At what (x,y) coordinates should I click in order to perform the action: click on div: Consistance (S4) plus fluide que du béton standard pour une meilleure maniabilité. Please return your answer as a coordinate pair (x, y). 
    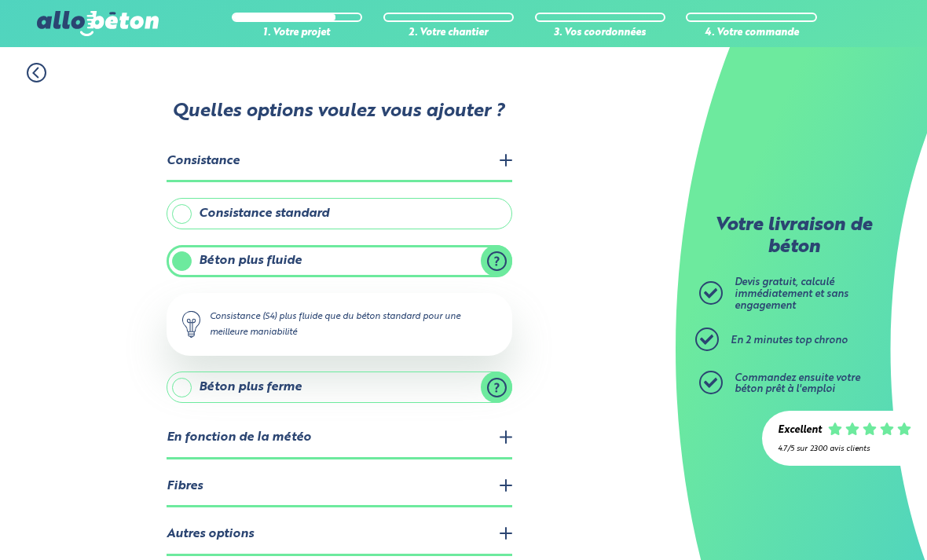
    Looking at the image, I should click on (340, 325).